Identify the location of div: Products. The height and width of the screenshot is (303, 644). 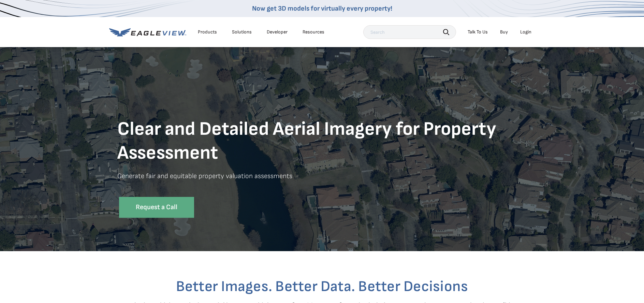
(208, 32).